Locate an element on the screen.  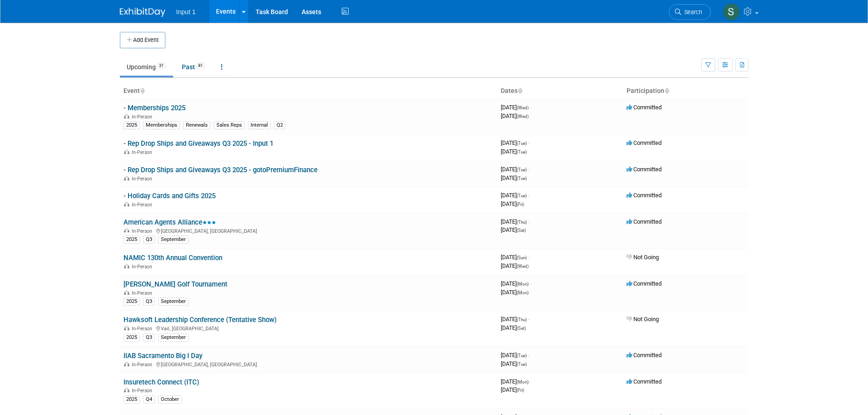
div: Q2 is located at coordinates (279, 125).